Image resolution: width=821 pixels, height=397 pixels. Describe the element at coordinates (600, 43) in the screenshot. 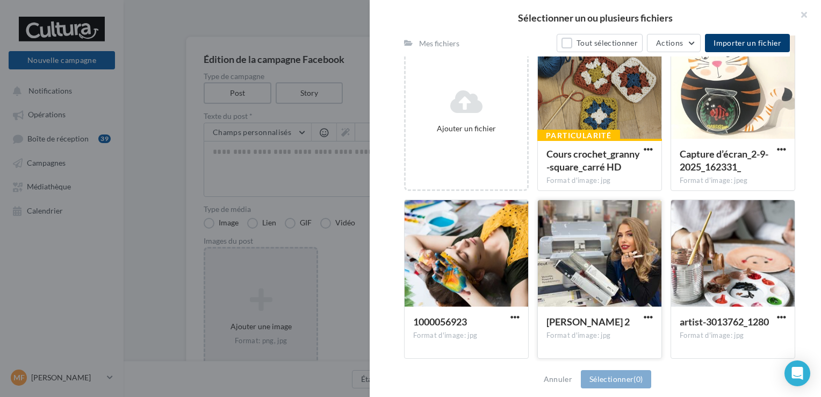

I see `button: Tout sélectionner` at that location.